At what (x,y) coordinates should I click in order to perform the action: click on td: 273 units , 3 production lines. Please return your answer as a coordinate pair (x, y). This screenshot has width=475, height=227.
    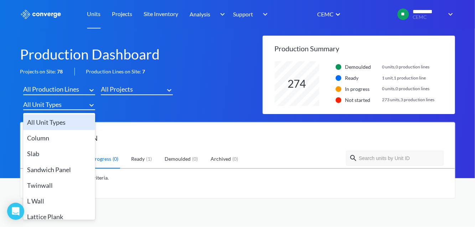
    Looking at the image, I should click on (418, 100).